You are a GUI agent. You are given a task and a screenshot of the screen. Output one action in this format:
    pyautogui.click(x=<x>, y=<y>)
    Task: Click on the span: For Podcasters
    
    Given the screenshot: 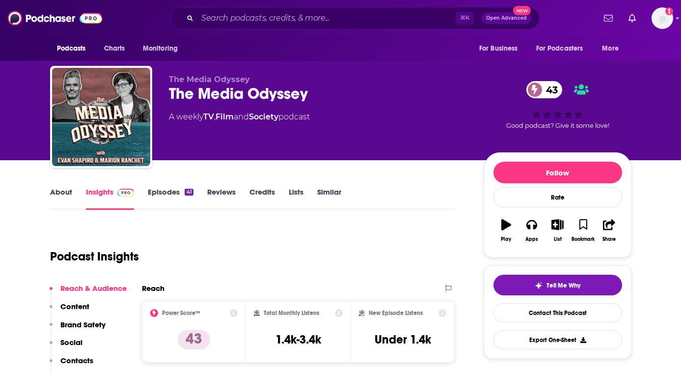 What is the action you would take?
    pyautogui.click(x=560, y=49)
    